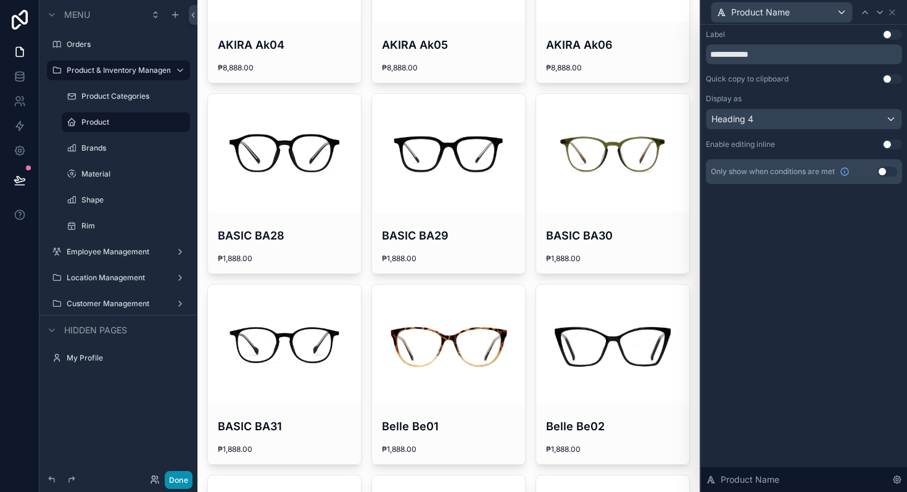 The width and height of the screenshot is (907, 492). What do you see at coordinates (118, 303) in the screenshot?
I see `a: Customer Management` at bounding box center [118, 303].